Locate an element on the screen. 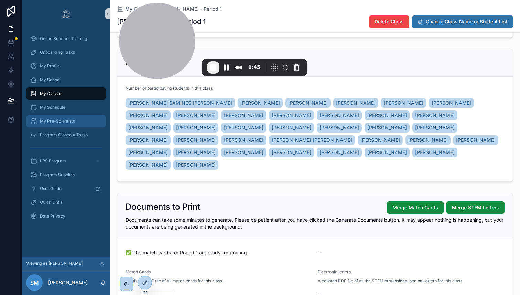 The height and width of the screenshot is (295, 520). a: Online Summer Training is located at coordinates (66, 38).